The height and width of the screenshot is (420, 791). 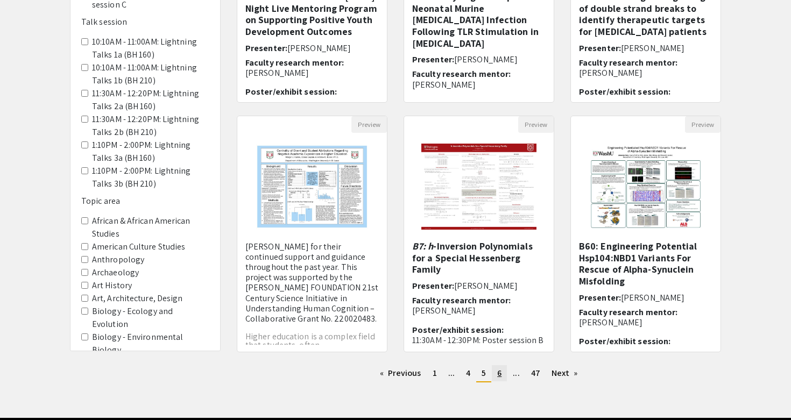 I want to click on div: Open Presentation <p>B60: Engineering Potential Hsp104:NBD1 Variants For Rescue of Alpha-Synuclei..., so click(x=646, y=234).